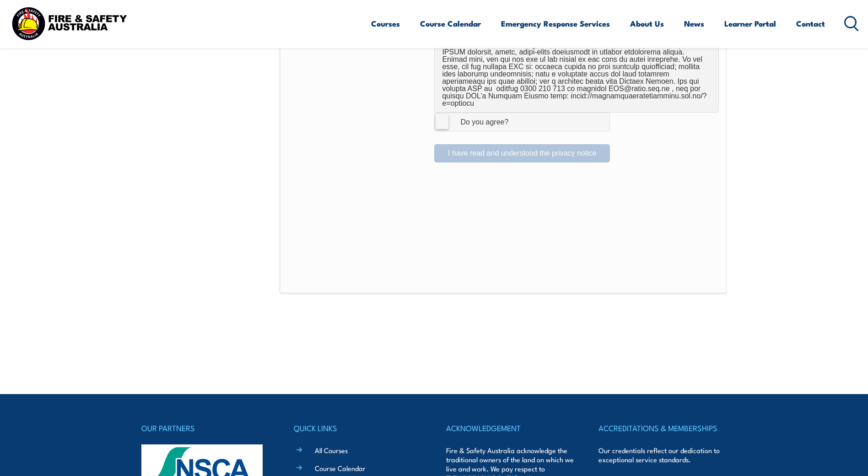 This screenshot has width=868, height=476. I want to click on h4: ACCREDITATIONS & MEMBERSHIPS, so click(662, 428).